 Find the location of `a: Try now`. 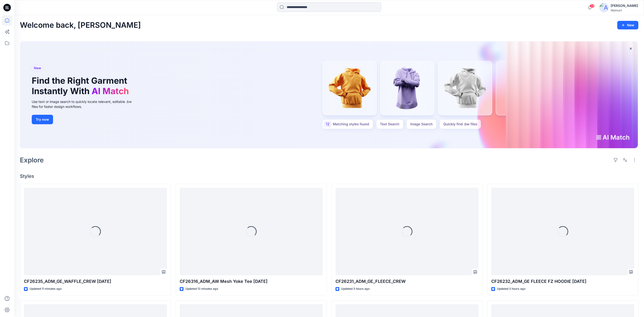

a: Try now is located at coordinates (42, 119).